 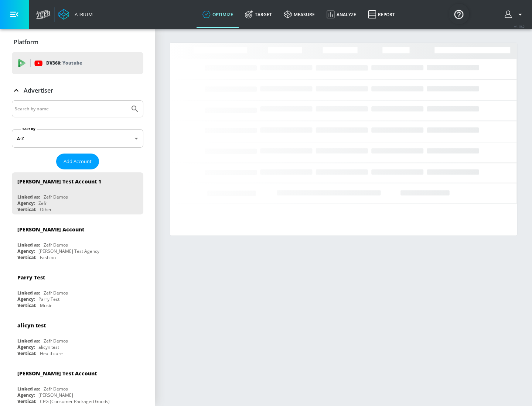 I want to click on div: Zefr, so click(x=43, y=203).